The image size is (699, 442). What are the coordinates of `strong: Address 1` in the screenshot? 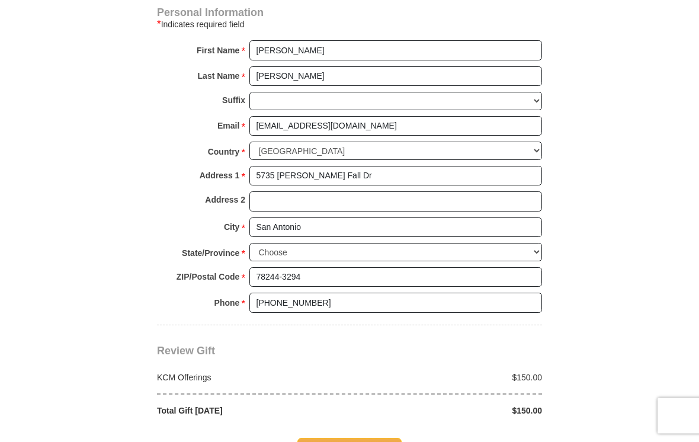 It's located at (220, 176).